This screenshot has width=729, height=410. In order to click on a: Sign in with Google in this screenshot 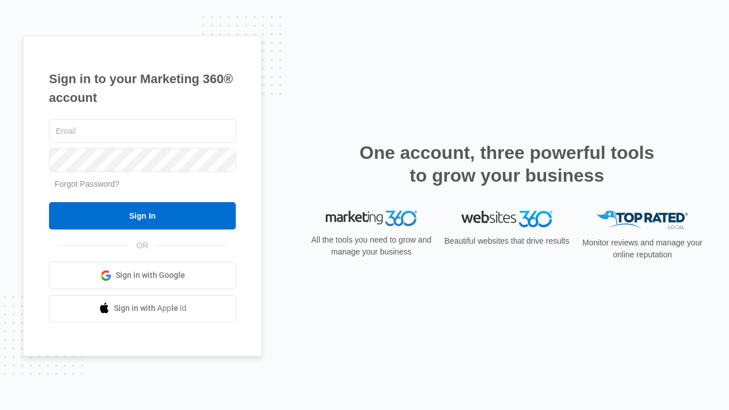, I will do `click(142, 276)`.